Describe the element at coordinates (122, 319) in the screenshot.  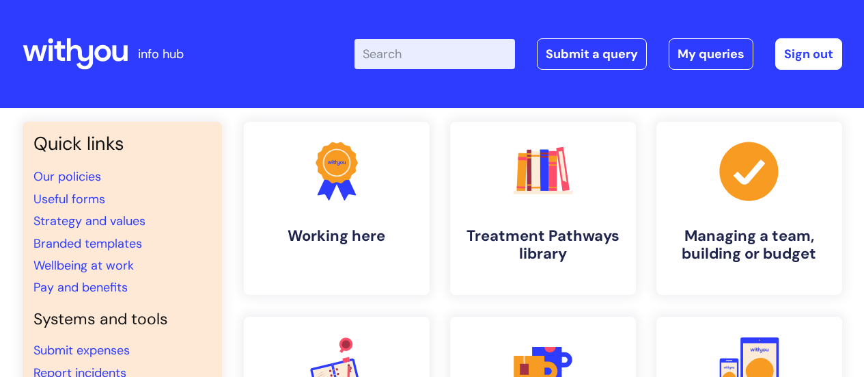
I see `h4: Systems and tools` at that location.